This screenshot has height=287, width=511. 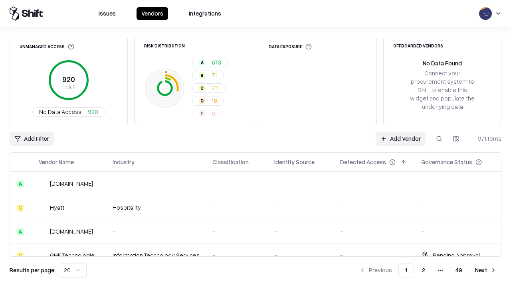 I want to click on div: Detected Access, so click(x=363, y=162).